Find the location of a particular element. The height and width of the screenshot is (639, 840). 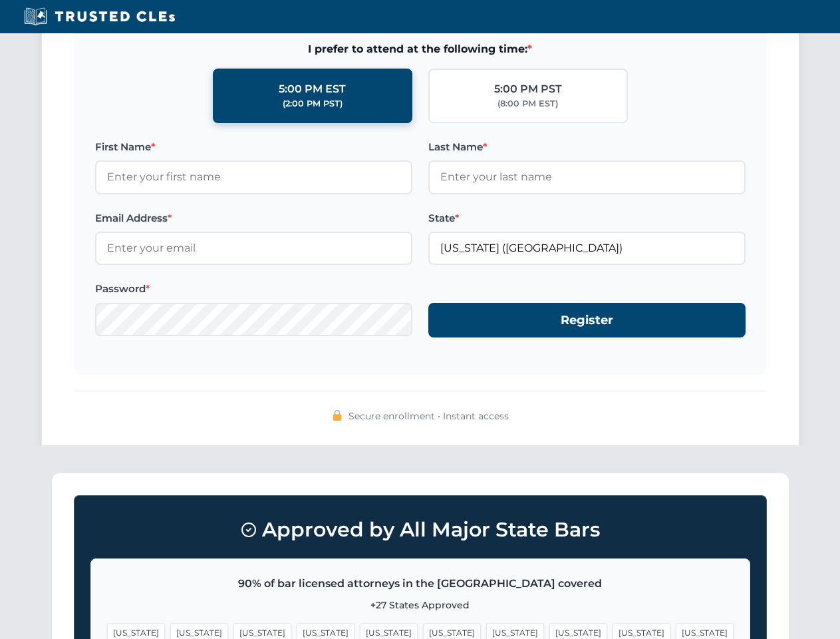

button: Register is located at coordinates (587, 320).